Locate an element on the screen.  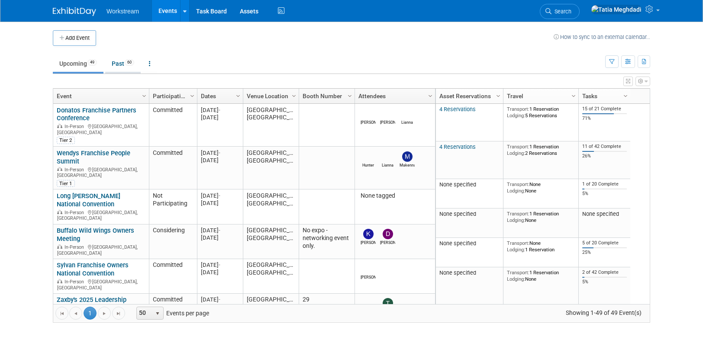
div: 2 of 42 Complete is located at coordinates (604, 273).